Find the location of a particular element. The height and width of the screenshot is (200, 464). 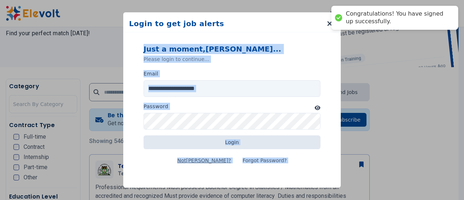

label: Password is located at coordinates (156, 106).